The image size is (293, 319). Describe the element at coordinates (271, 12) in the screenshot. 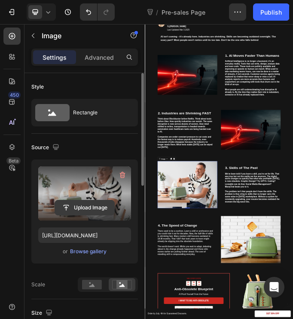

I see `button: Publish` at that location.